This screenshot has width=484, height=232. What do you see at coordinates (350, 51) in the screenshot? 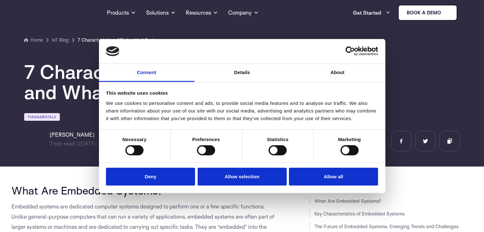
I see `a: Usercentrics Cookiebot - opens in a new window` at bounding box center [350, 51].